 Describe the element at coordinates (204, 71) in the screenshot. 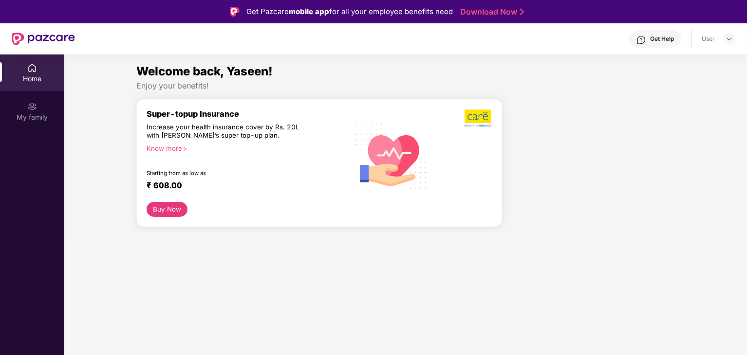

I see `span: Welcome back, Yaseen!` at that location.